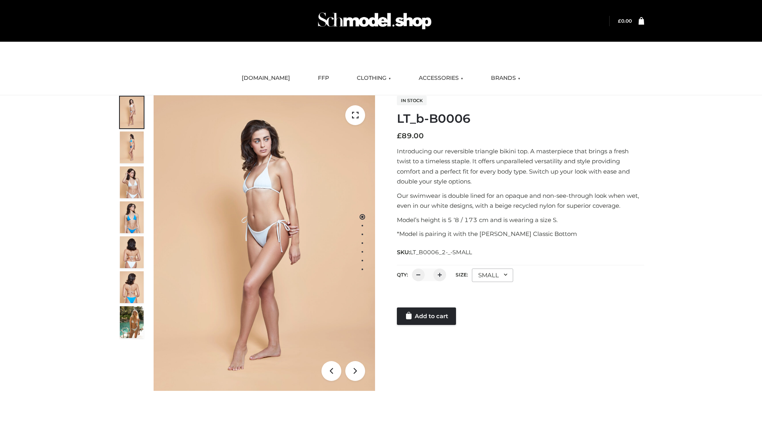  I want to click on img: ArielClassicBikiniTop_CloudNine_AzureSky_OW114ECO_8-scaled.jpg, so click(132, 287).